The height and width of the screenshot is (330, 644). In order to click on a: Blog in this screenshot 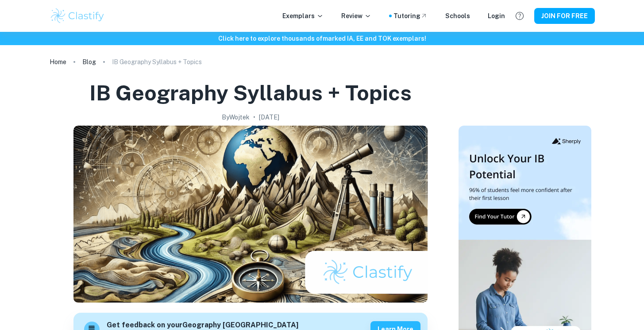, I will do `click(89, 62)`.